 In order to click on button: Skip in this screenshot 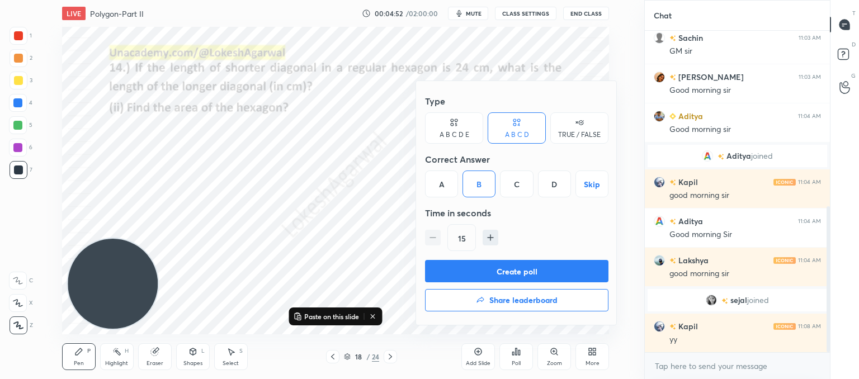, I will do `click(592, 184)`.